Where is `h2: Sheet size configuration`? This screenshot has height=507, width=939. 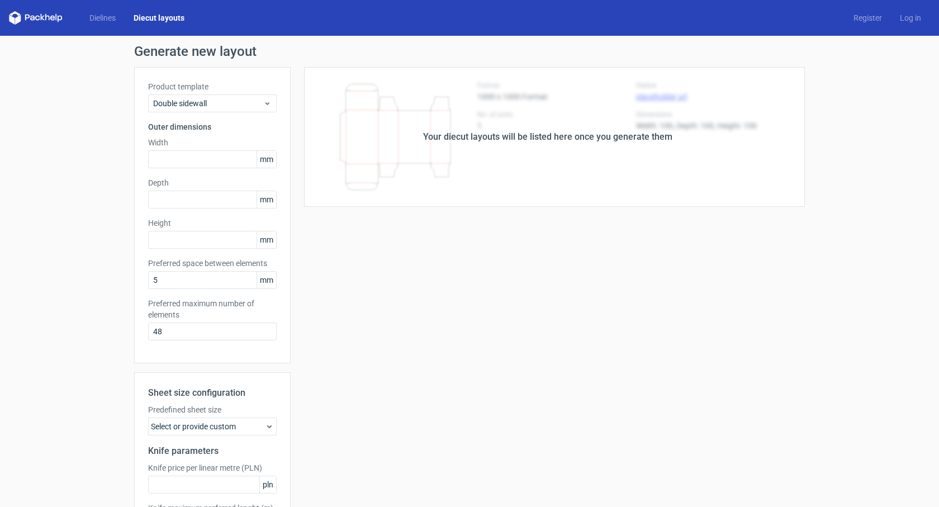 h2: Sheet size configuration is located at coordinates (212, 393).